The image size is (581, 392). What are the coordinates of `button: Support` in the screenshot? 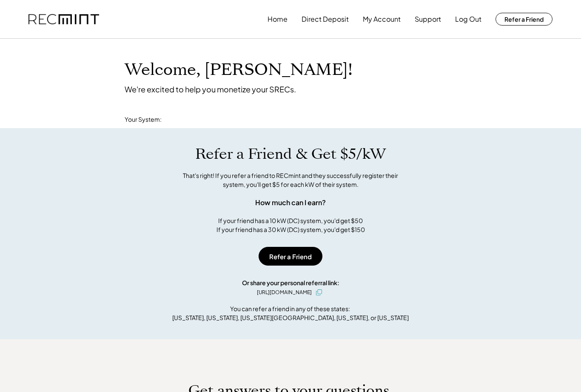 It's located at (428, 19).